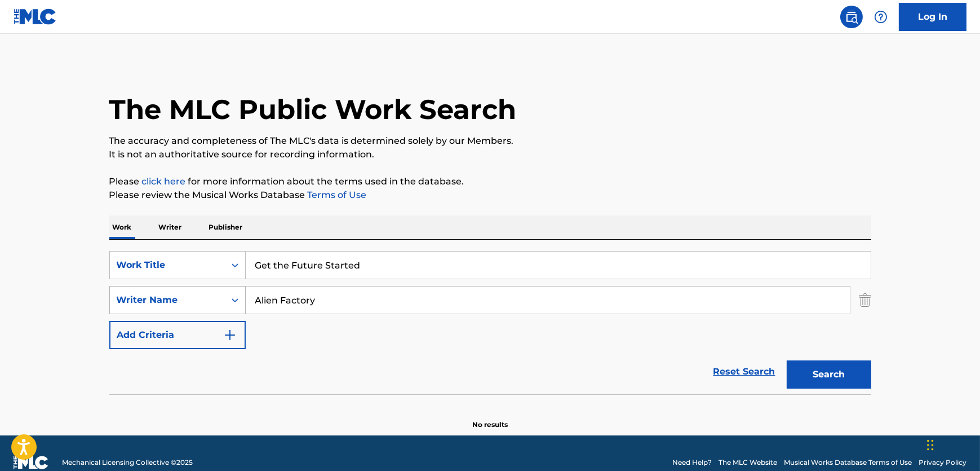 This screenshot has width=980, height=471. Describe the element at coordinates (830, 374) in the screenshot. I see `button: Search` at that location.